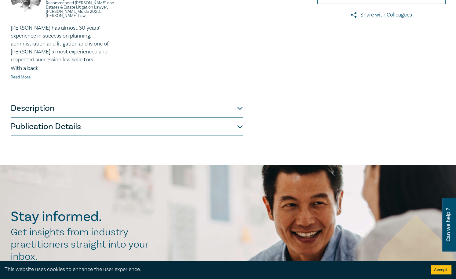  I want to click on h2: Get insights from industry practitioners straight into your inbox., so click(83, 245).